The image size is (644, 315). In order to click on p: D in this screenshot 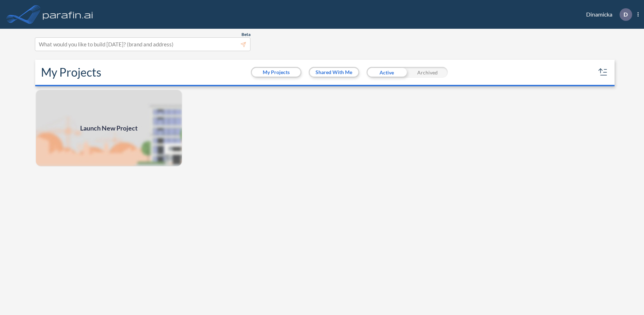, I will do `click(626, 15)`.